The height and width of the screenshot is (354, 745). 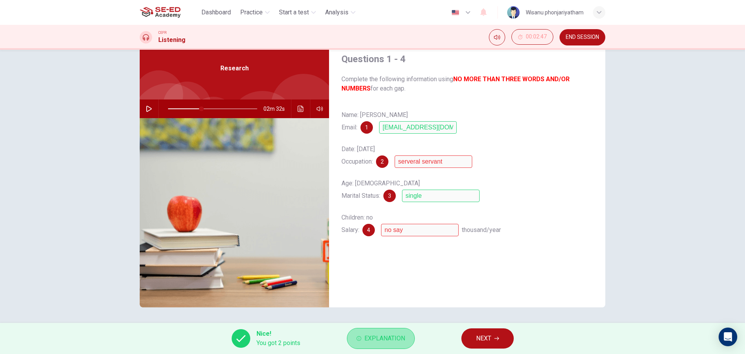 I want to click on span: 4, so click(x=369, y=230).